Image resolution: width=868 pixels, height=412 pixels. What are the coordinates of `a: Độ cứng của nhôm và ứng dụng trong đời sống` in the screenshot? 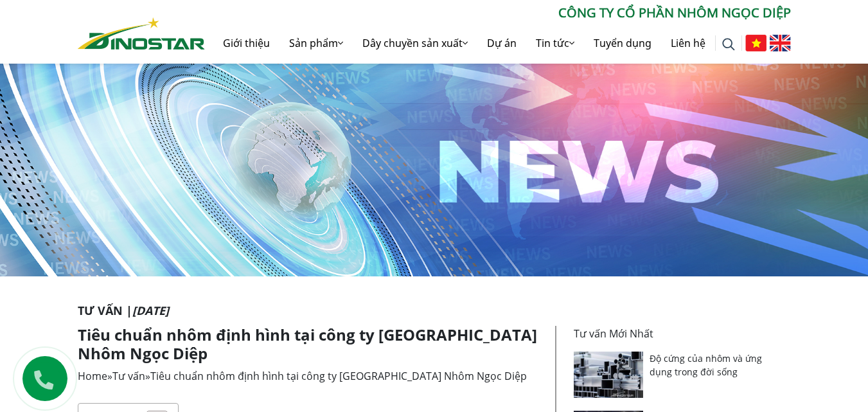 It's located at (706, 366).